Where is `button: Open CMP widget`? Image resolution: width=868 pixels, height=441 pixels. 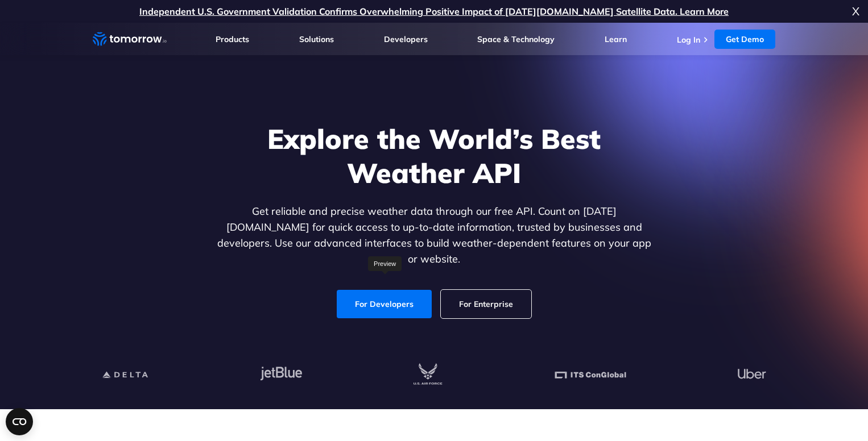
button: Open CMP widget is located at coordinates (19, 422).